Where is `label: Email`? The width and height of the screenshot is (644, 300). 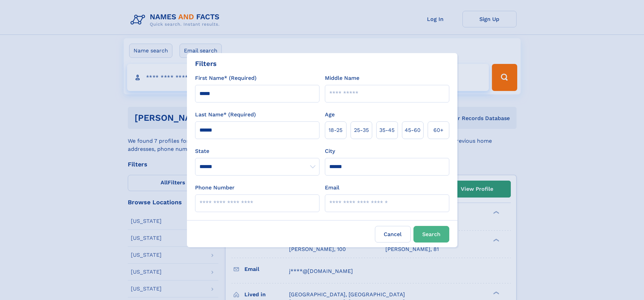
label: Email is located at coordinates (332, 188).